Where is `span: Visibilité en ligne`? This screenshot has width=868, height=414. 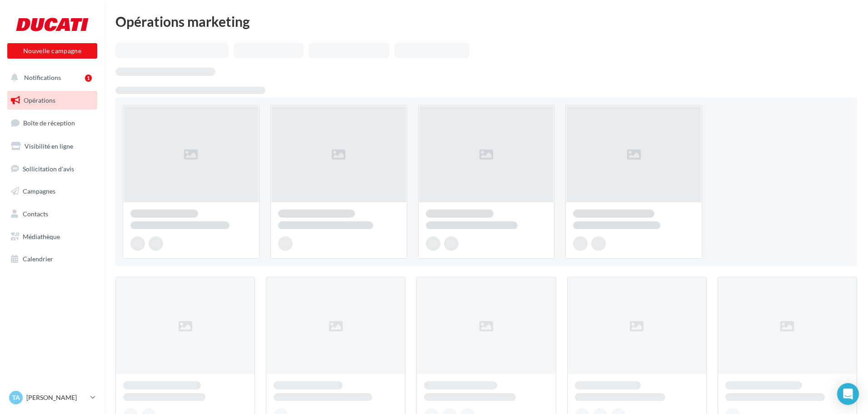
span: Visibilité en ligne is located at coordinates (48, 146).